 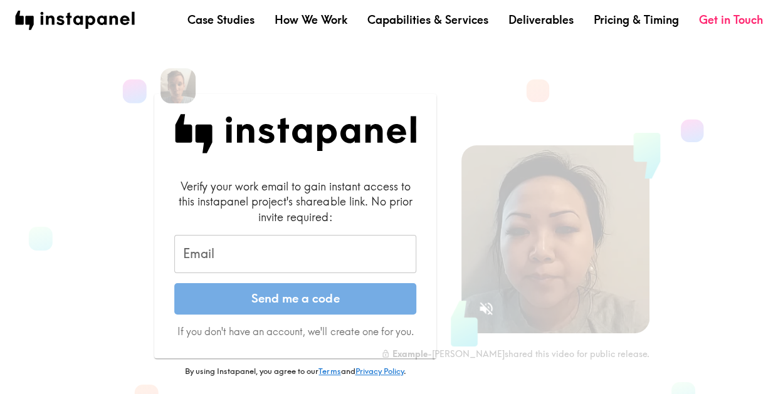 What do you see at coordinates (178, 86) in the screenshot?
I see `img: Eric` at bounding box center [178, 86].